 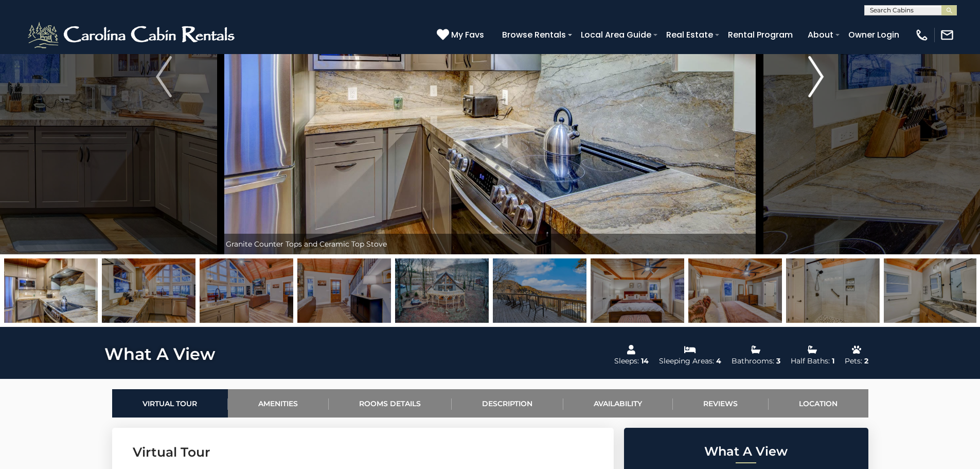 What do you see at coordinates (390, 403) in the screenshot?
I see `a: Rooms Details` at bounding box center [390, 403].